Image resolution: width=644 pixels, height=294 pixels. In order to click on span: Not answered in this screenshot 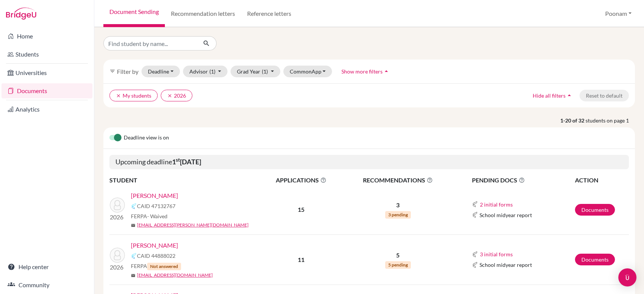, I will do `click(164, 267)`.